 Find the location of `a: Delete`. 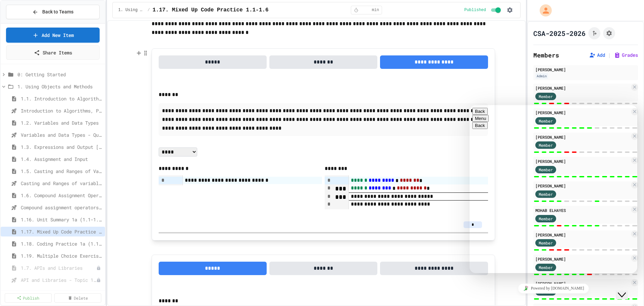

a: Delete is located at coordinates (78, 298).